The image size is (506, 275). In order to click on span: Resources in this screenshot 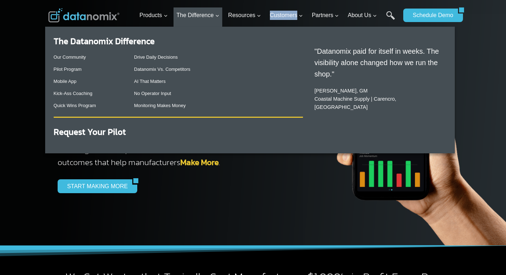, I will do `click(245, 15)`.